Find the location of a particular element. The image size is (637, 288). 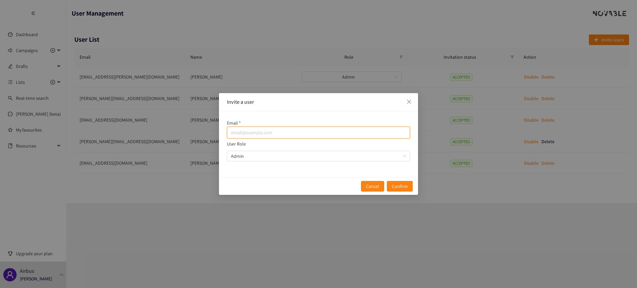

button: Cancel is located at coordinates (373, 186).